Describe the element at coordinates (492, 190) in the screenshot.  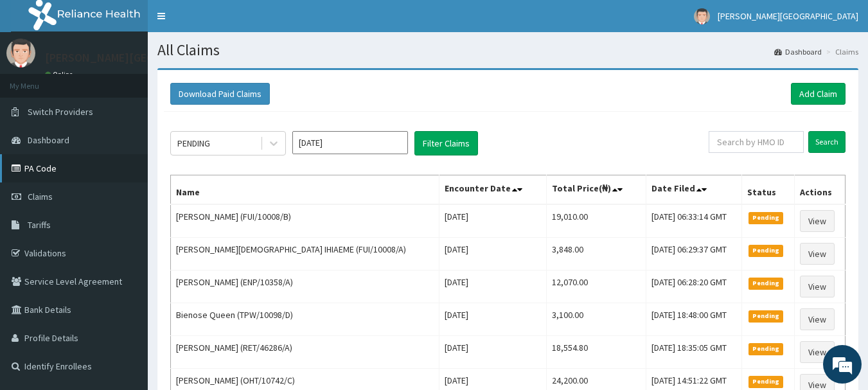
I see `th: Encounter Date` at that location.